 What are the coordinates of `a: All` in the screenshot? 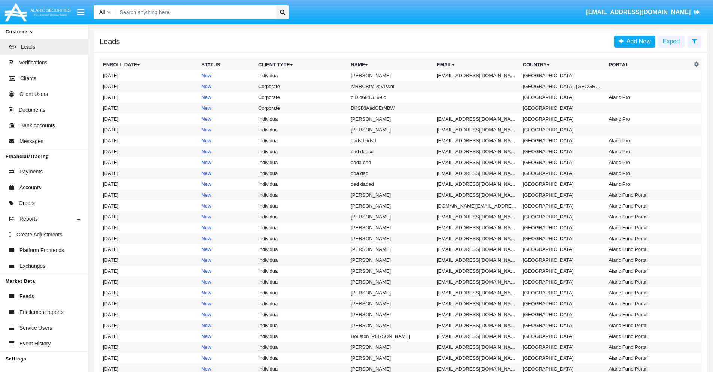 It's located at (105, 12).